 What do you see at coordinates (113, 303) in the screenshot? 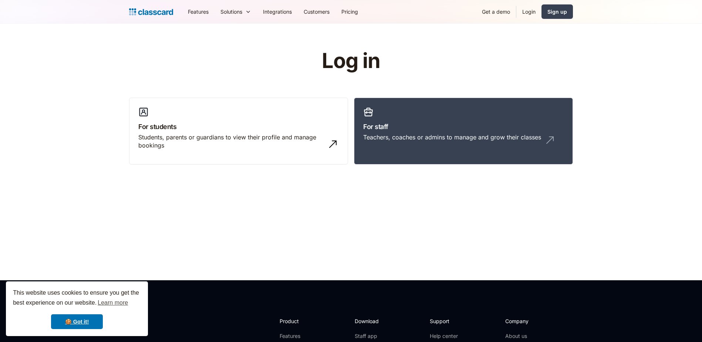
I see `a: learn more about cookies` at bounding box center [113, 303].